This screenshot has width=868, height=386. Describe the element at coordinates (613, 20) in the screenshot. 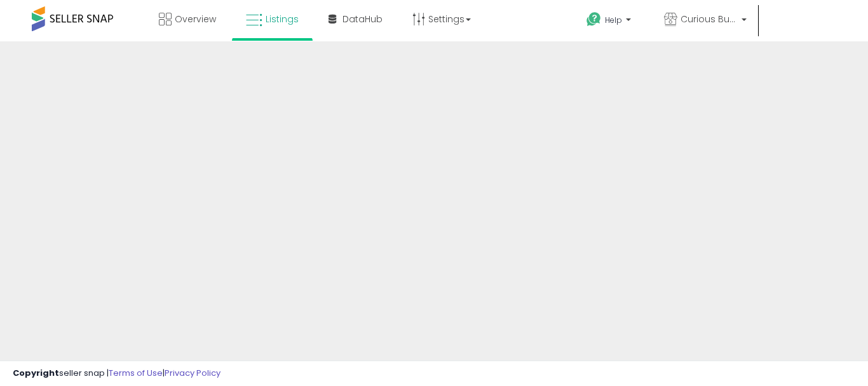

I see `span: Help` at that location.